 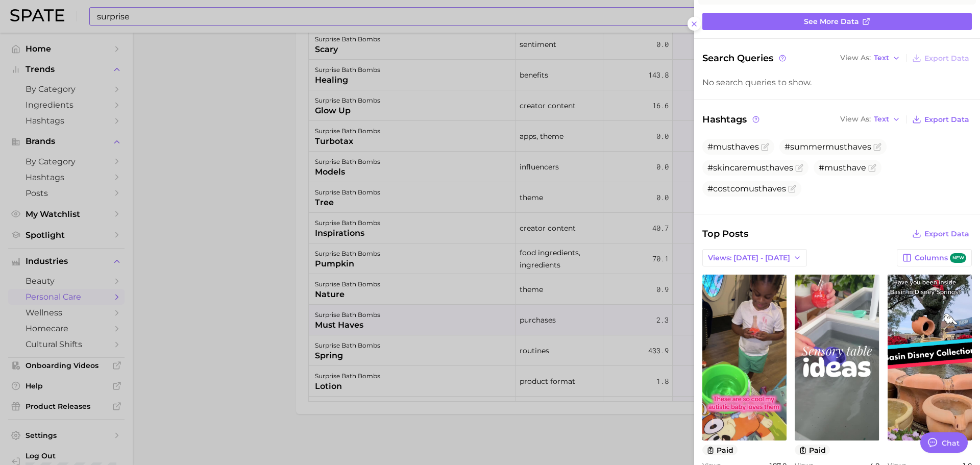 I want to click on span: #musthaves, so click(x=733, y=146).